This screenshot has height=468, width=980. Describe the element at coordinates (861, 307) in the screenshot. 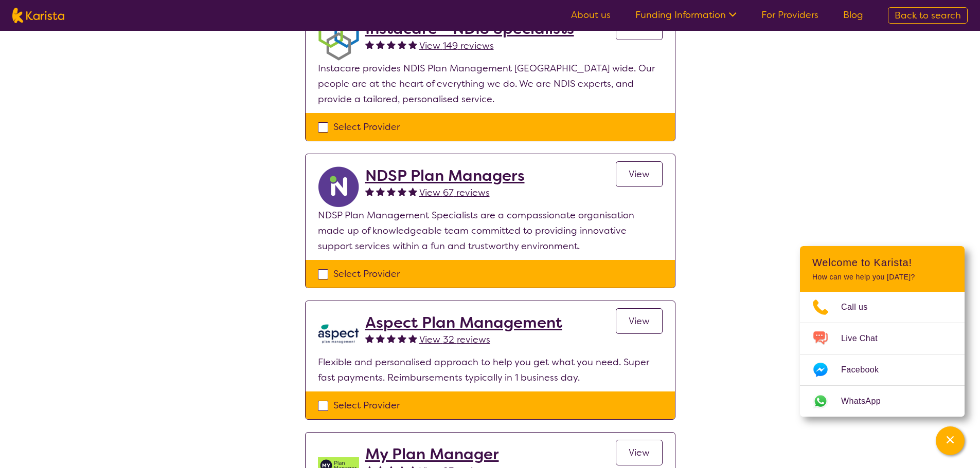

I see `span: Call us` at that location.